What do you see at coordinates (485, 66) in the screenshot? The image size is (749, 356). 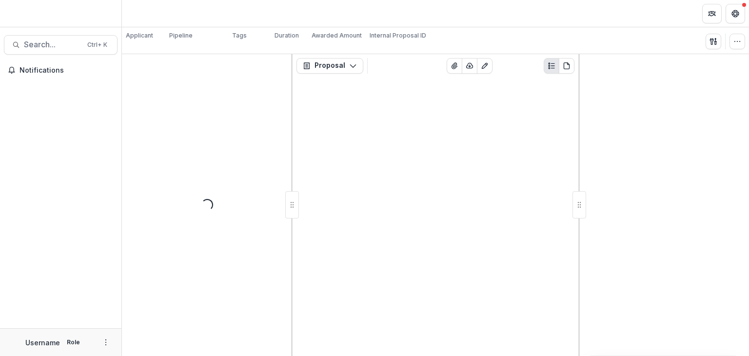 I see `button: Edit as form` at bounding box center [485, 66].